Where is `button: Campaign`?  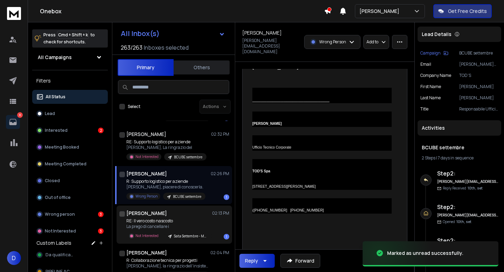
button: Campaign is located at coordinates (434, 53).